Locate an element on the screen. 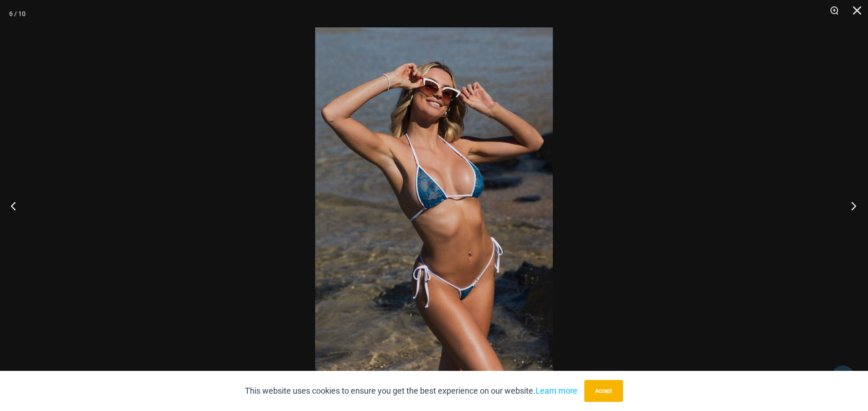 The image size is (868, 411). button: Next is located at coordinates (851, 206).